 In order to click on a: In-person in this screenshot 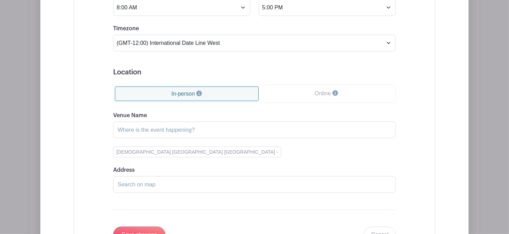, I will do `click(186, 94)`.